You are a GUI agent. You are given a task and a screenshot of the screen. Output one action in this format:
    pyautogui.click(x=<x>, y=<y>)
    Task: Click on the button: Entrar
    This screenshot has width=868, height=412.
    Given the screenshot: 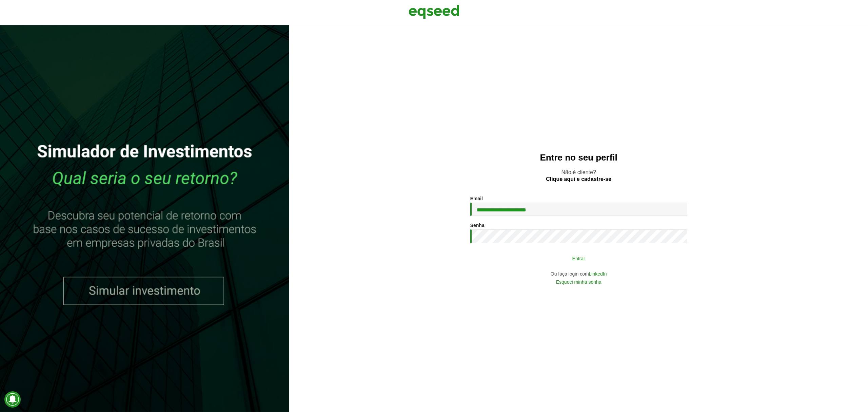 What is the action you would take?
    pyautogui.click(x=579, y=258)
    